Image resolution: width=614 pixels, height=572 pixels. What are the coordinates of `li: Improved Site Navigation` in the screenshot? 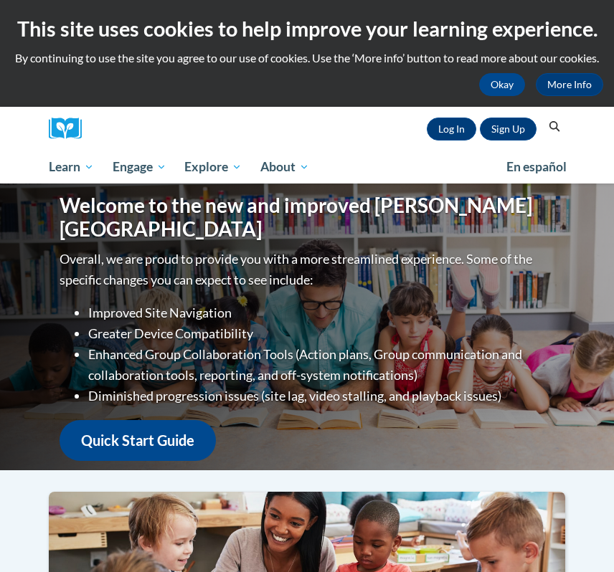 It's located at (321, 313).